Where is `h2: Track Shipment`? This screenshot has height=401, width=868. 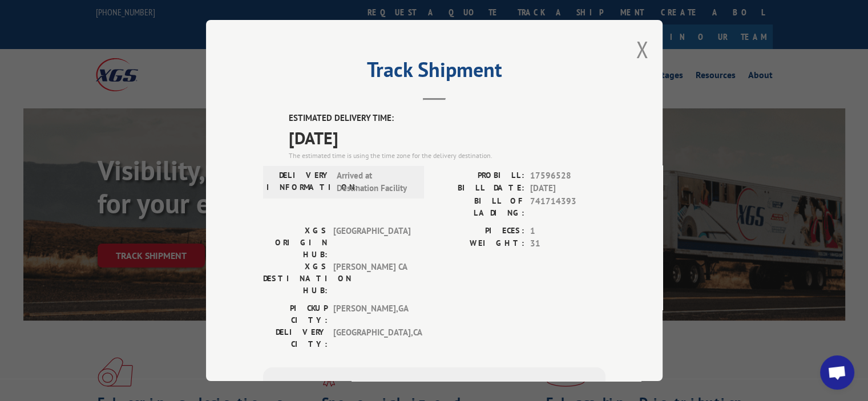
h2: Track Shipment is located at coordinates (434, 72).